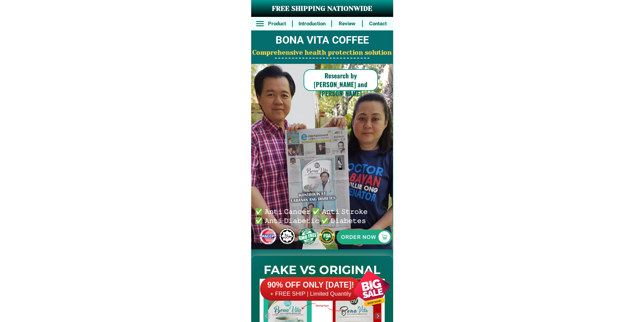 The height and width of the screenshot is (322, 644). Describe the element at coordinates (347, 23) in the screenshot. I see `h6: Review` at that location.